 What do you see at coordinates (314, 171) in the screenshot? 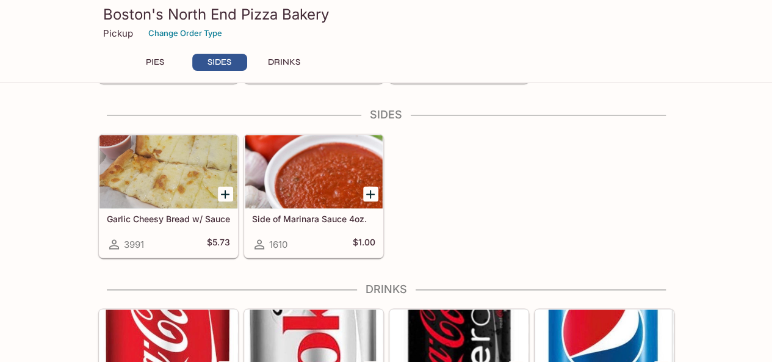
I see `div: Side of Marinara Sauce 4oz.` at bounding box center [314, 171].